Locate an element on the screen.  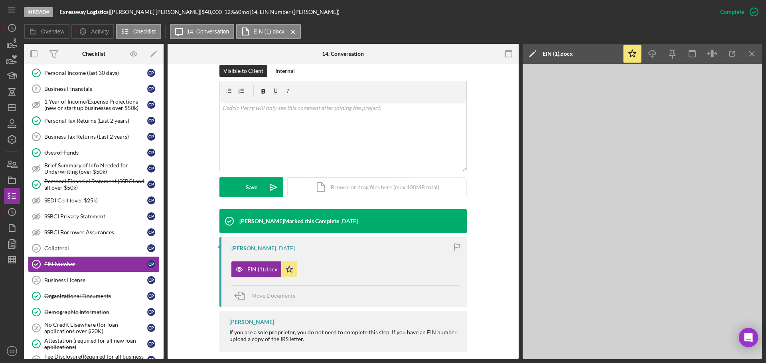
a: Attestation (required for all new loan applications)CP is located at coordinates (94, 344).